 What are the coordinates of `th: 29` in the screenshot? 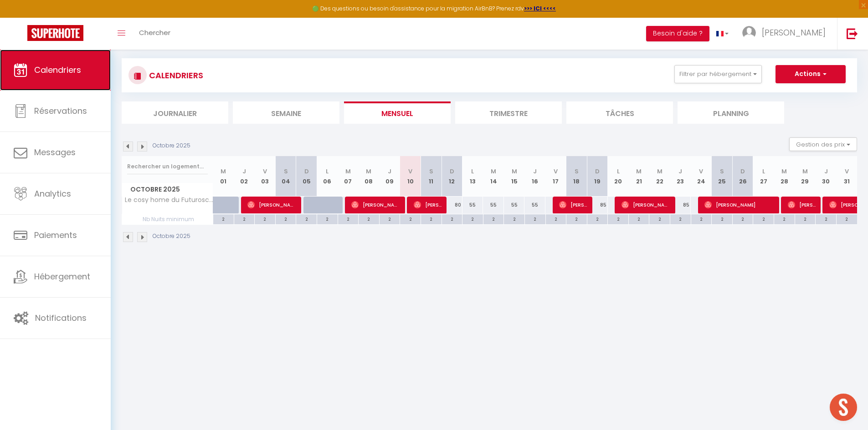 It's located at (805, 176).